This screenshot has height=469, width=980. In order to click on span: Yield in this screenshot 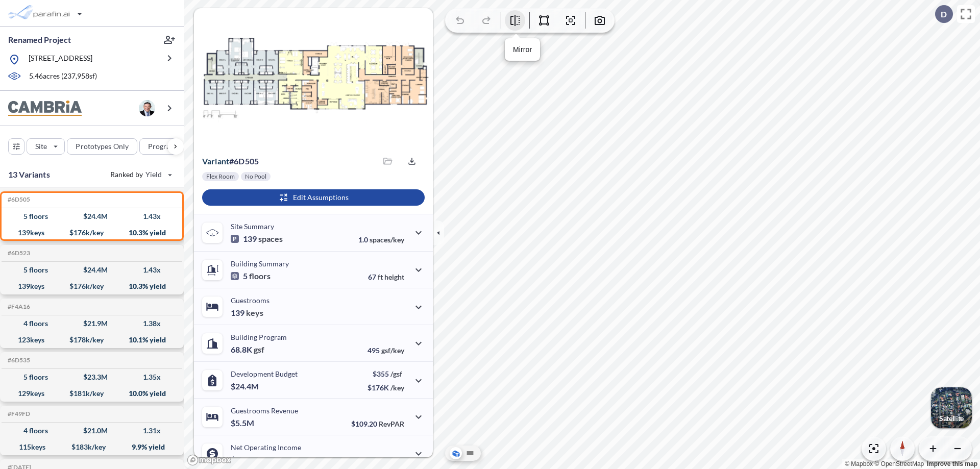, I will do `click(154, 175)`.